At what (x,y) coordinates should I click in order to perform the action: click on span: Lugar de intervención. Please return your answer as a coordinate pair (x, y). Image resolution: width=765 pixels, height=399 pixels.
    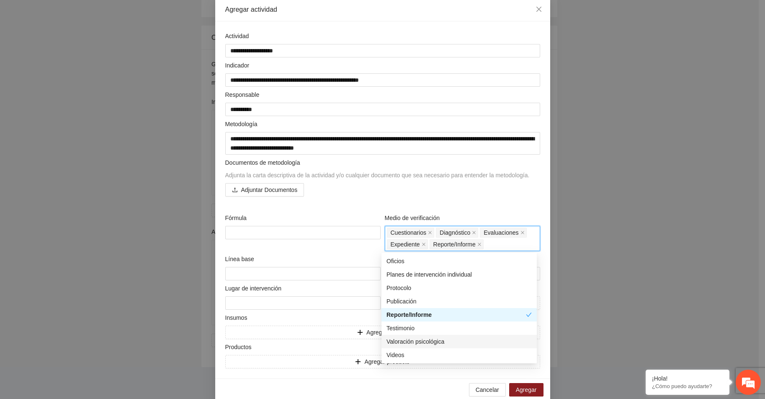
    Looking at the image, I should click on (255, 288).